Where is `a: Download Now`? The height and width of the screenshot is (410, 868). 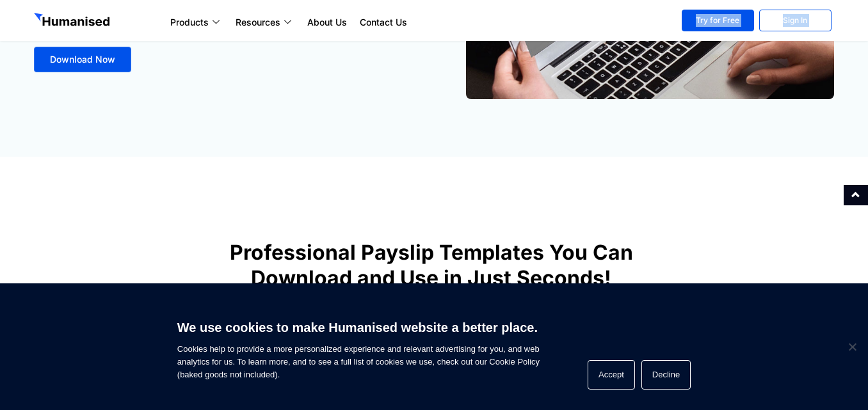
a: Download Now is located at coordinates (82, 60).